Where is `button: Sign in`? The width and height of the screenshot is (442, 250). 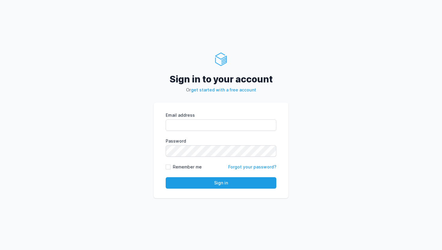
button: Sign in is located at coordinates (221, 183).